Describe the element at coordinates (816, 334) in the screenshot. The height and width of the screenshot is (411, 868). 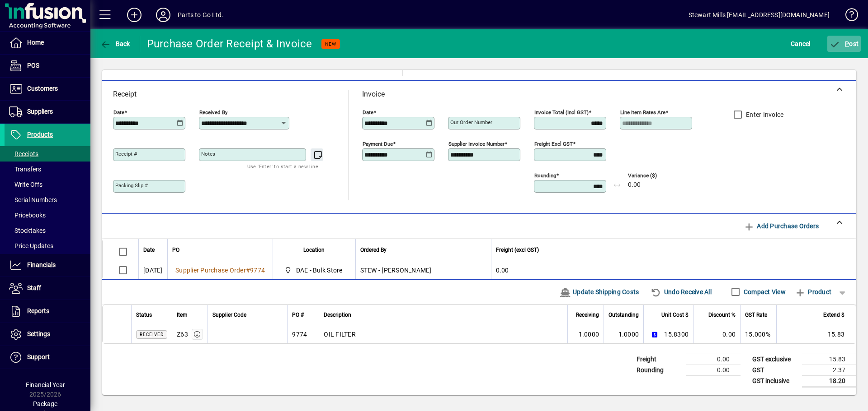
I see `td: 15.83` at that location.